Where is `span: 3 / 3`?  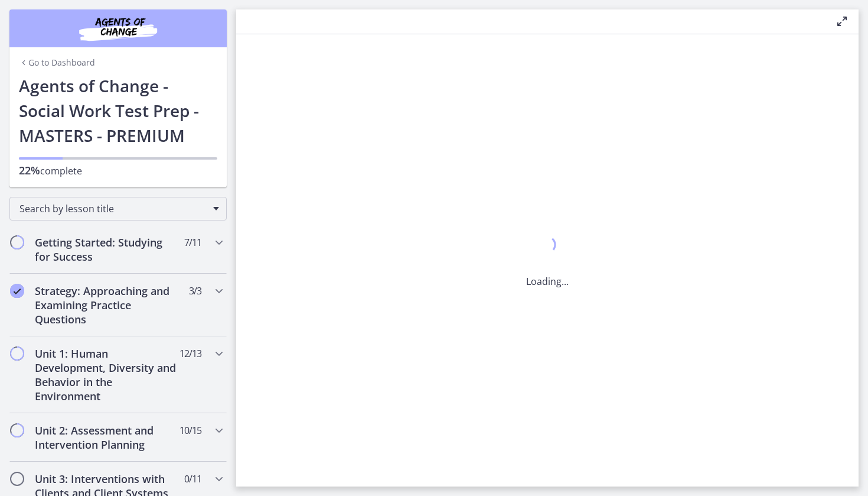
span: 3 / 3 is located at coordinates (195, 291).